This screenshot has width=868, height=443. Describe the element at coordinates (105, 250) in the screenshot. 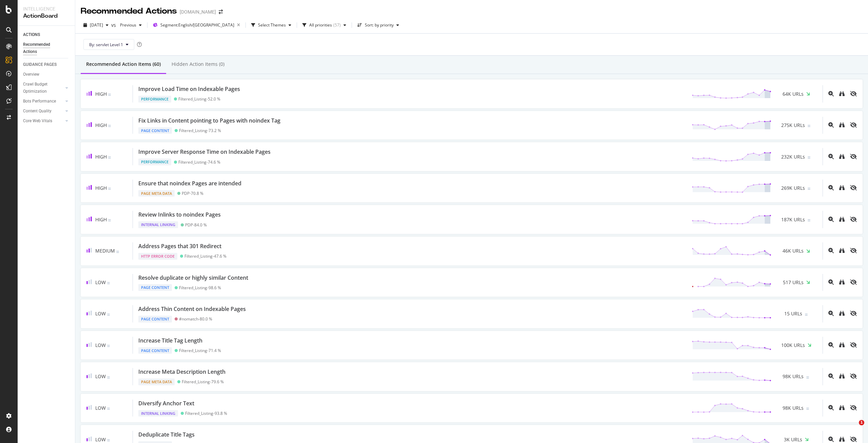

I see `span: Medium` at that location.